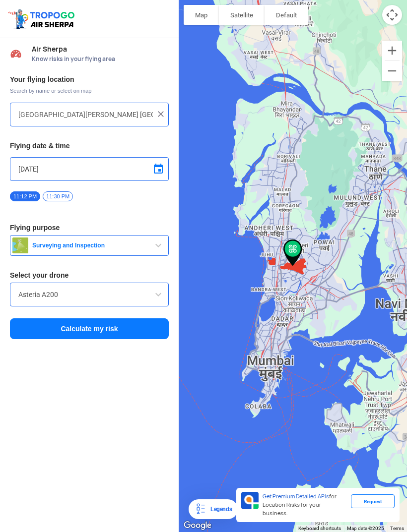  Describe the element at coordinates (100, 49) in the screenshot. I see `span: Air Sherpa` at that location.